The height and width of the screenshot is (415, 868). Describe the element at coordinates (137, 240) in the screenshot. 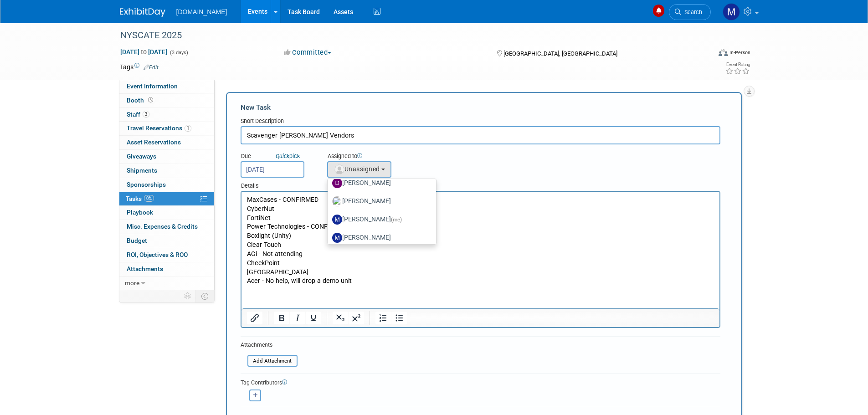

I see `span: Budget` at that location.